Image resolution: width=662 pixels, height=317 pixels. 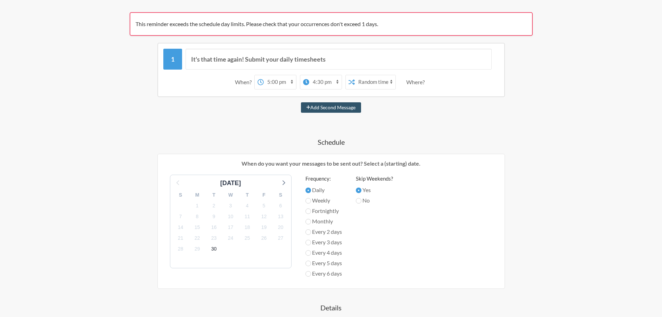 I want to click on input: Every 4 days, so click(x=308, y=253).